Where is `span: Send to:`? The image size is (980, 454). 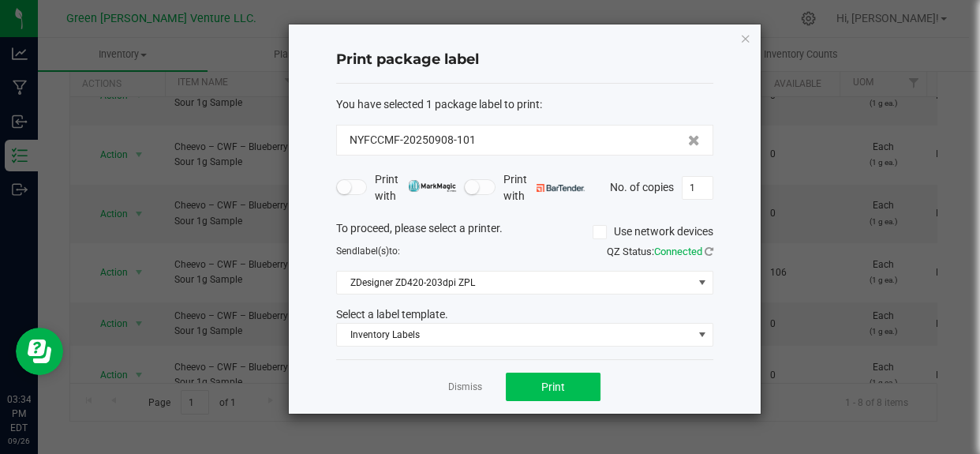
span: Send to: is located at coordinates (368, 251).